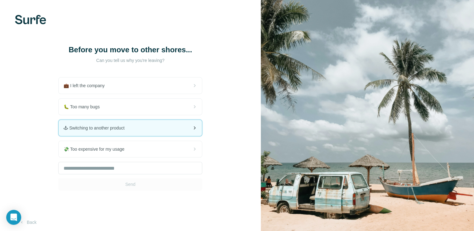  What do you see at coordinates (130, 50) in the screenshot?
I see `h1: Before you move to other shores...` at bounding box center [130, 50].